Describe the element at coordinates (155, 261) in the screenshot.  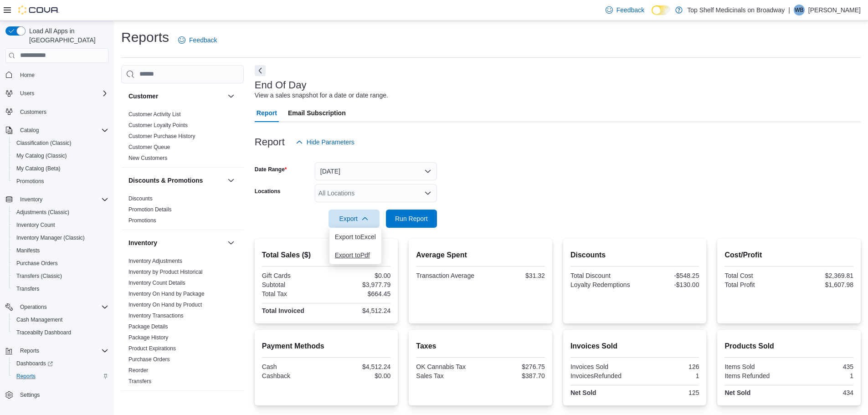
I see `a: Inventory Adjustments` at that location.